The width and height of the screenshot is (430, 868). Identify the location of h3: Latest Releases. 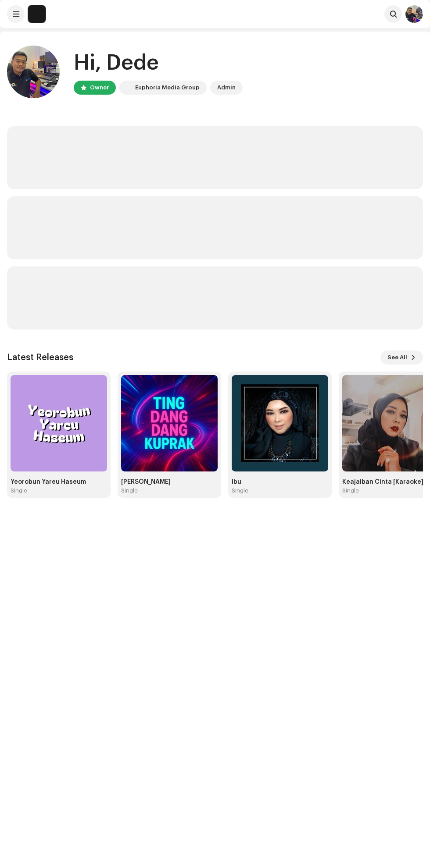
(40, 357).